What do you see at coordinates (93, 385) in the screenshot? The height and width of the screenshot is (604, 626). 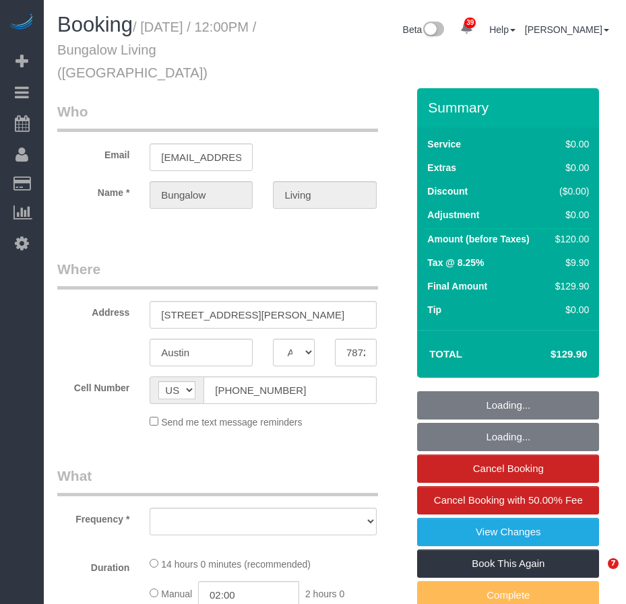 I see `label: Cell Number` at bounding box center [93, 385].